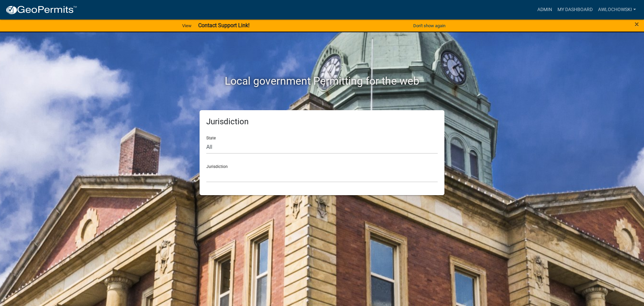  What do you see at coordinates (637, 24) in the screenshot?
I see `button: Close` at bounding box center [637, 24].